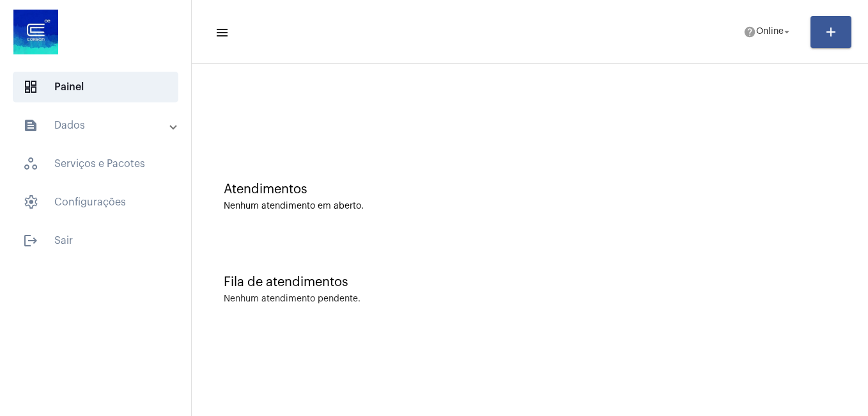 This screenshot has height=416, width=868. I want to click on div: Atendimentos, so click(530, 189).